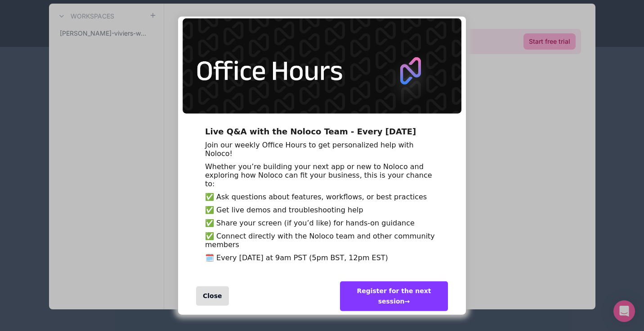  I want to click on img: 5446233340985343.png, so click(322, 66).